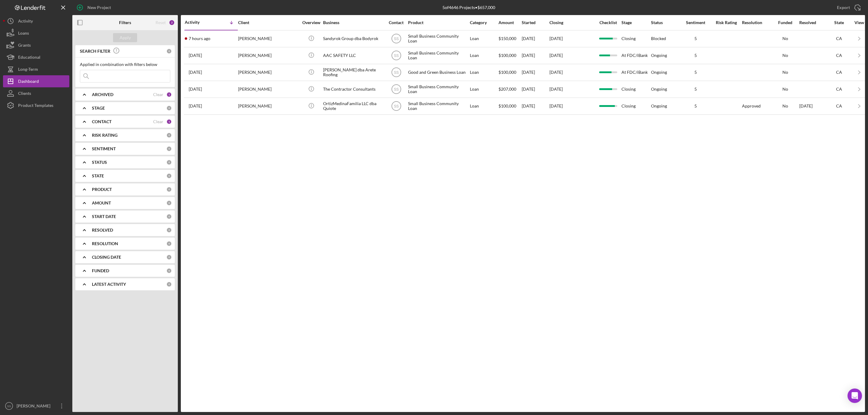  I want to click on div: New Project, so click(99, 7).